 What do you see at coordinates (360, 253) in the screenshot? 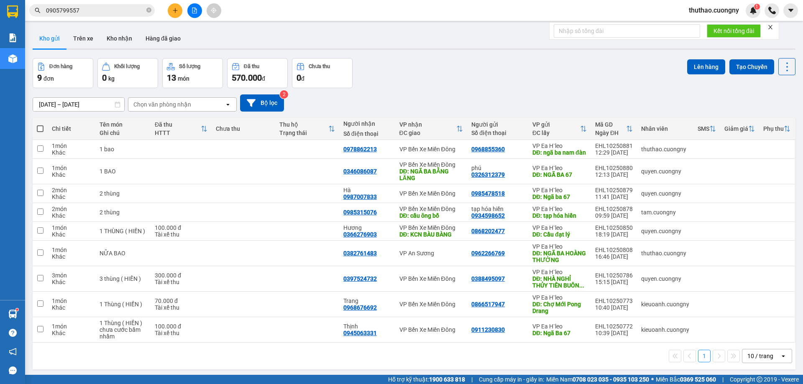
I see `div: 0382761483` at bounding box center [360, 253].